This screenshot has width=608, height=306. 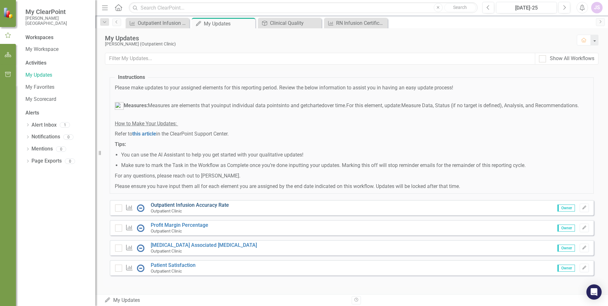 I want to click on span: this article, so click(x=144, y=134).